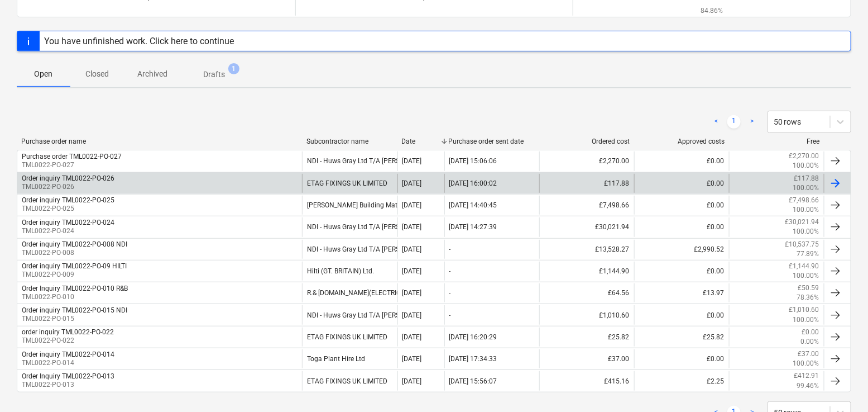 The image size is (868, 412). I want to click on p: £412.91, so click(807, 375).